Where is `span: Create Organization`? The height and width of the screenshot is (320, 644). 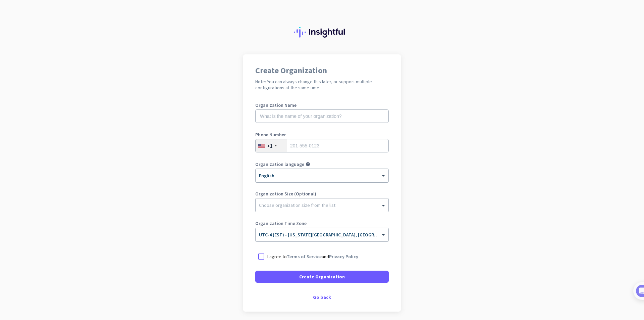 span: Create Organization is located at coordinates (322, 277).